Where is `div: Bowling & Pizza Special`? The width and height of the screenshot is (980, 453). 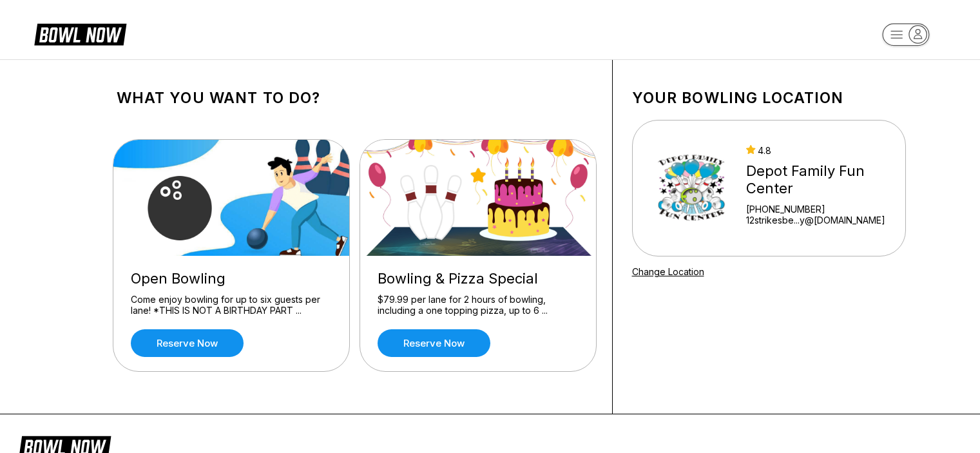
div: Bowling & Pizza Special is located at coordinates (478, 279).